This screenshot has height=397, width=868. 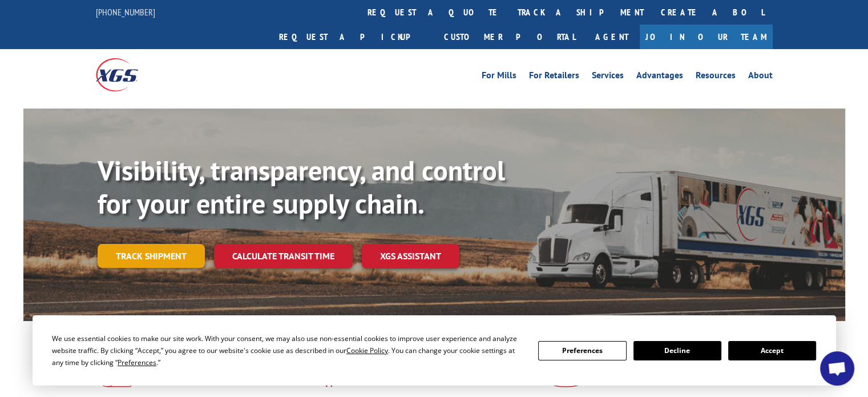 What do you see at coordinates (838, 369) in the screenshot?
I see `div: Open chat` at bounding box center [838, 369].